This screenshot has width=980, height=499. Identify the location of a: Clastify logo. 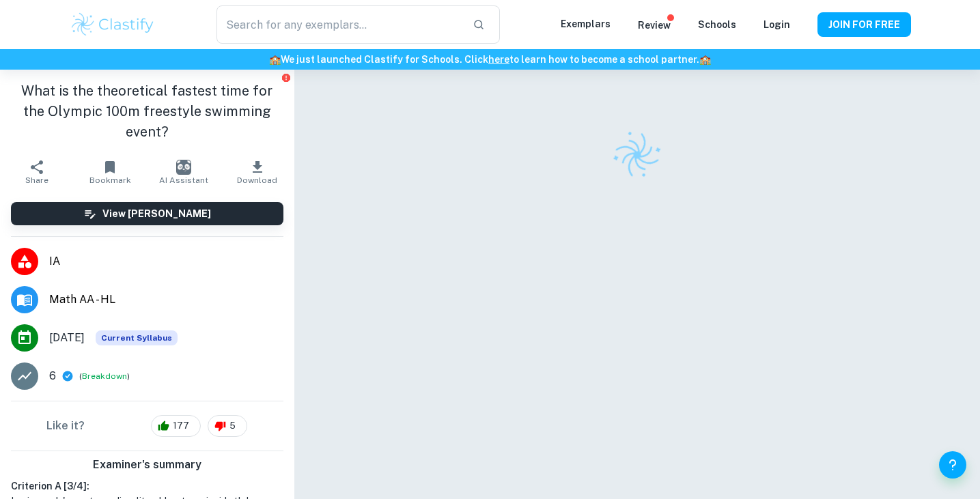
(113, 25).